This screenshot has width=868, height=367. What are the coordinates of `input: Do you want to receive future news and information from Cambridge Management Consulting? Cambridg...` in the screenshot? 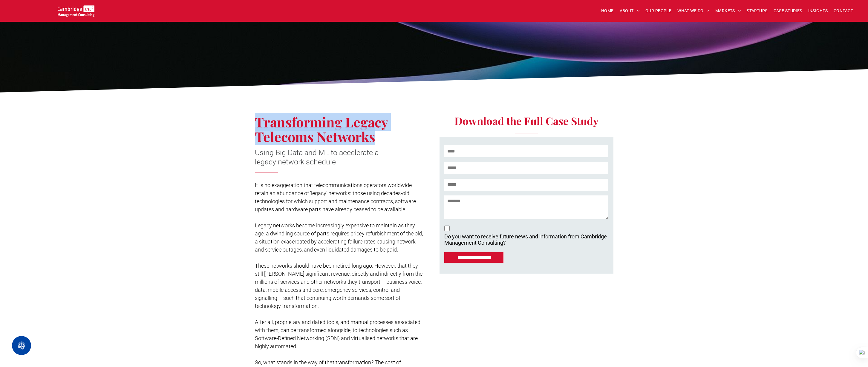 It's located at (447, 228).